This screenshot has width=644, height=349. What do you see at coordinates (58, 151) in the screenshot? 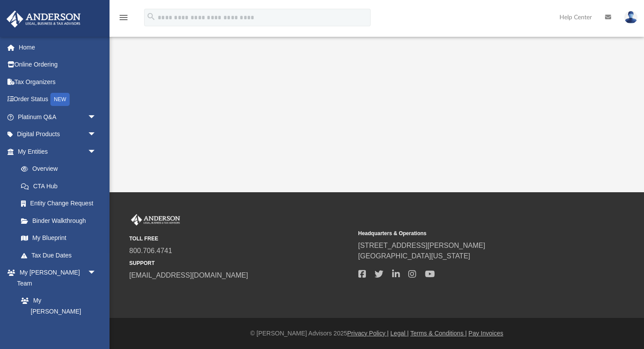
I see `a: My Entitiesarrow_drop_down` at bounding box center [58, 151].